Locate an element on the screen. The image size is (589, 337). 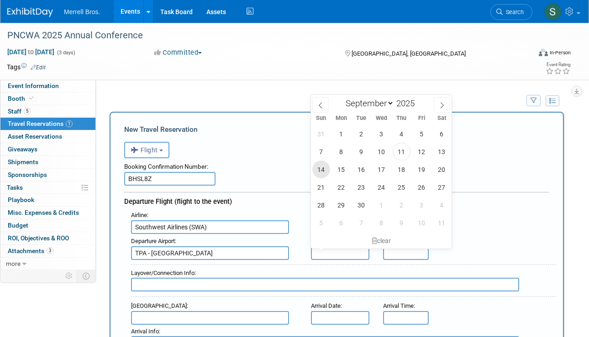
td: Tags is located at coordinates (26, 67).